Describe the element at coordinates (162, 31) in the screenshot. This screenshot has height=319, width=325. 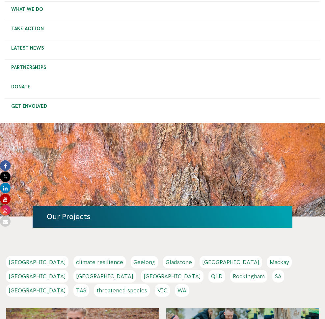
I see `li: Take Action` at that location.